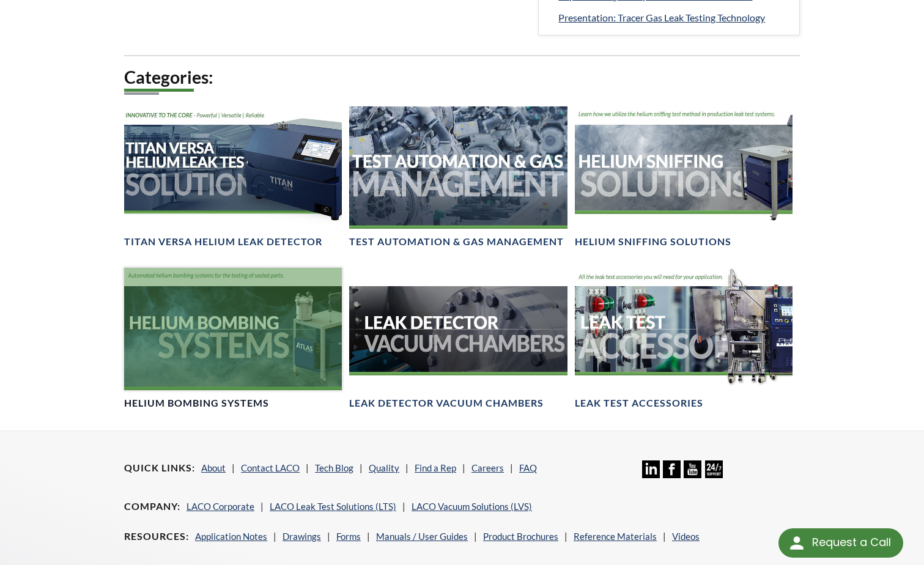 The height and width of the screenshot is (565, 924). What do you see at coordinates (684, 178) in the screenshot?
I see `a: Helium Sniffing Solutions headerHelium Sniffing Solutions` at bounding box center [684, 178].